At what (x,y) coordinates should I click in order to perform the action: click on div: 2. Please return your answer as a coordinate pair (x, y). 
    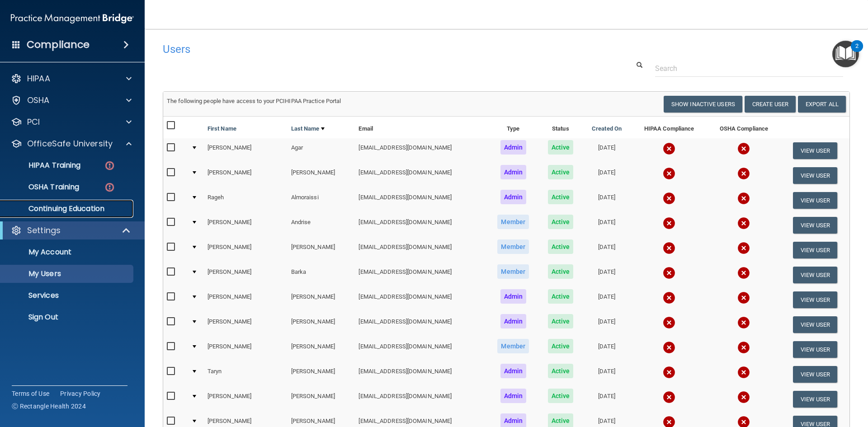
    Looking at the image, I should click on (857, 52).